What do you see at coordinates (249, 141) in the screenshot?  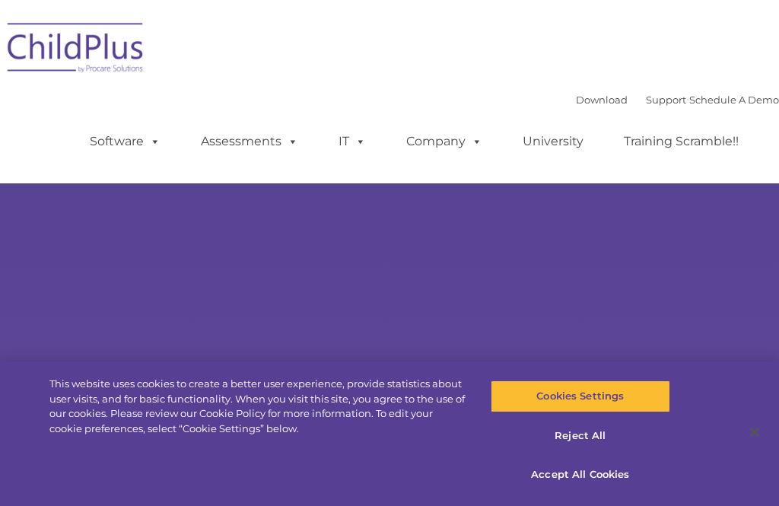 I see `a: Assessments` at bounding box center [249, 141].